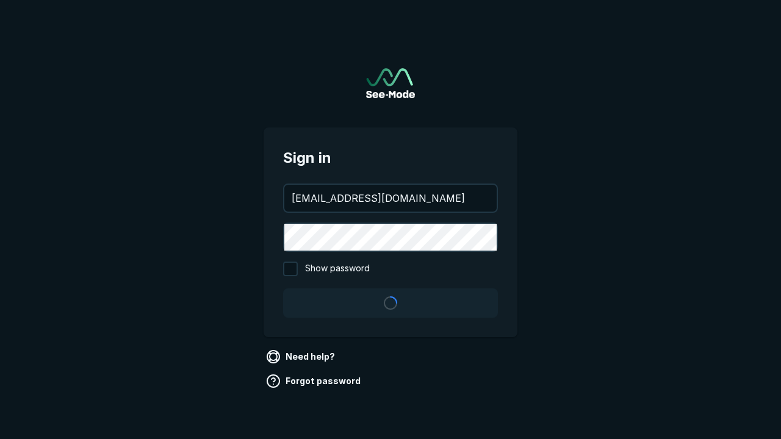  Describe the element at coordinates (391, 158) in the screenshot. I see `span: Sign in` at that location.